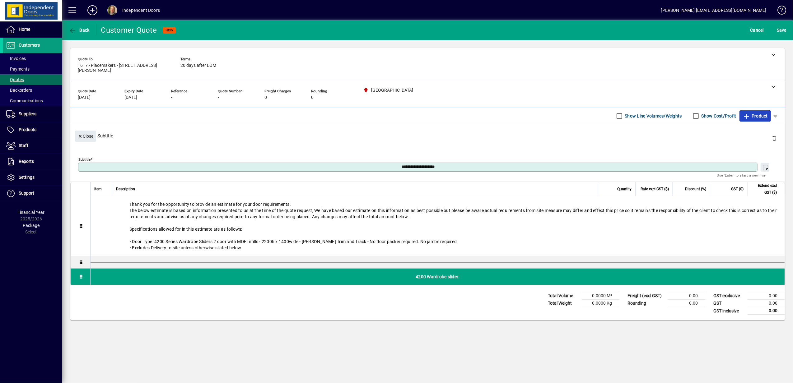 This screenshot has height=383, width=793. Describe the element at coordinates (781, 30) in the screenshot. I see `span: ave` at that location.